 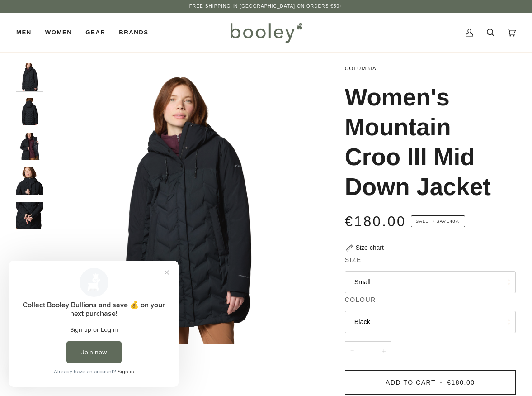 I want to click on span: Add to Cart, so click(x=411, y=382).